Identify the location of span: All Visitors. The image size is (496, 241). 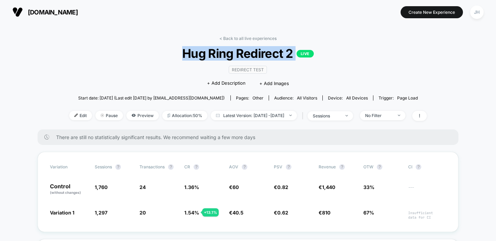
(307, 98).